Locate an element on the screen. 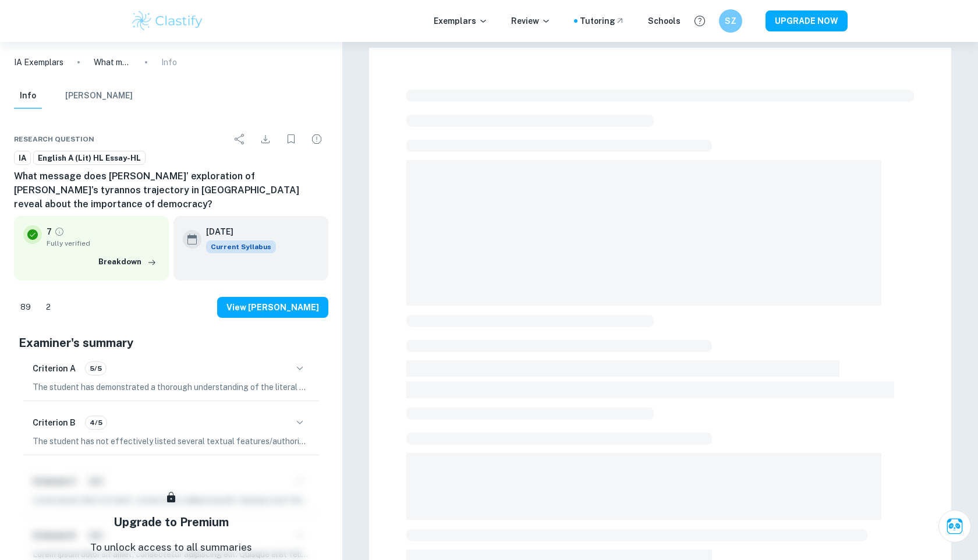 The width and height of the screenshot is (978, 560). p: To unlock access to all summaries is located at coordinates (171, 548).